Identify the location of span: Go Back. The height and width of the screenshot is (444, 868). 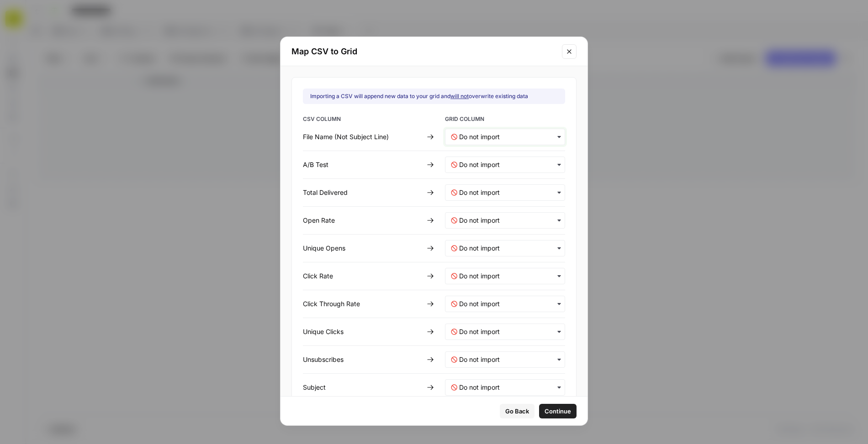
(517, 411).